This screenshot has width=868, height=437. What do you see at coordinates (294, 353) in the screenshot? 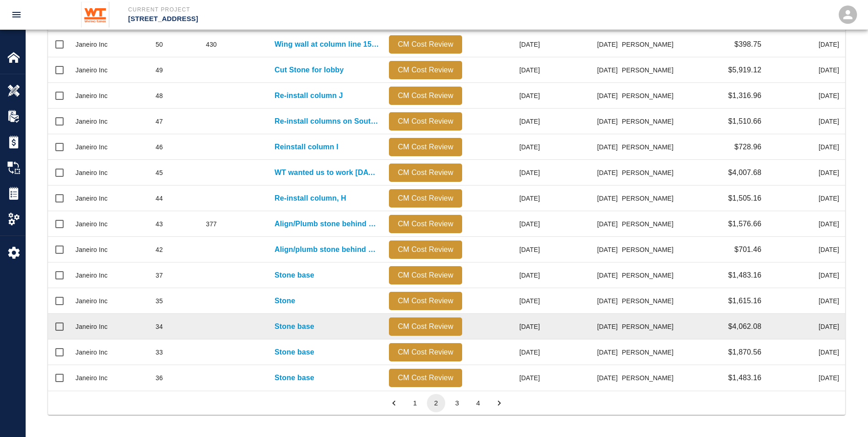
I see `p: Stone base` at bounding box center [294, 353].